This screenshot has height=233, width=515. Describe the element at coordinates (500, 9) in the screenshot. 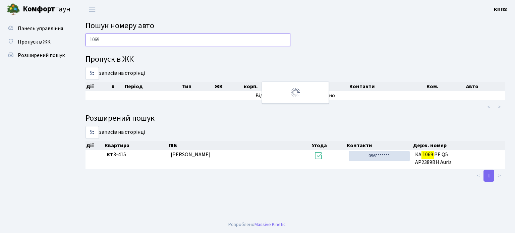

I see `b: КПП8` at that location.